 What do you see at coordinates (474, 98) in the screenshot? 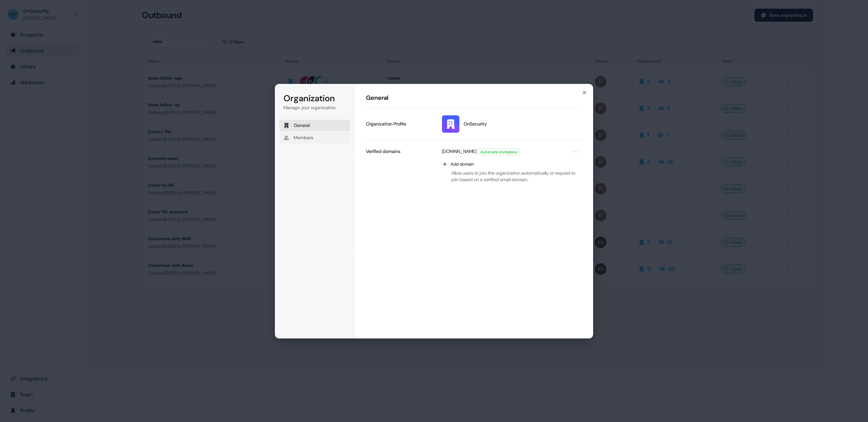
I see `h1: General` at bounding box center [474, 98].